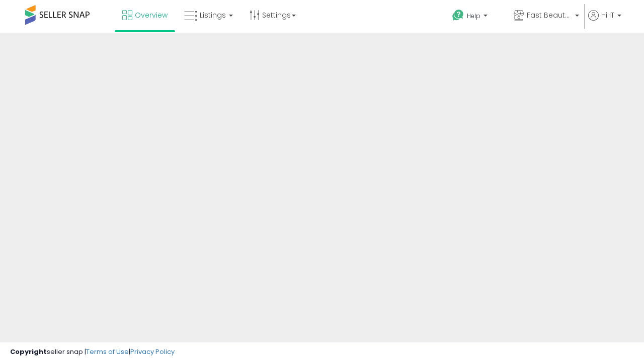 The width and height of the screenshot is (644, 362). I want to click on div: seller snap | |, so click(92, 352).